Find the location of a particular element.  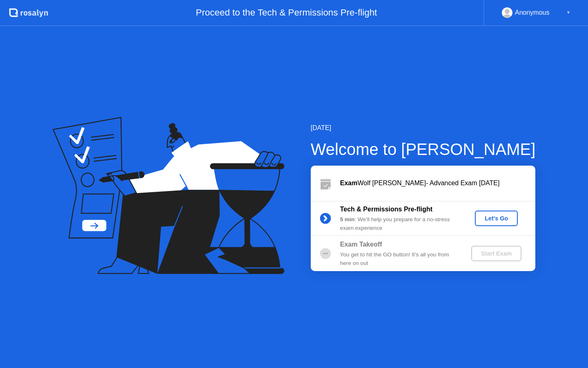

b: Exam Takeoff is located at coordinates (361, 244).